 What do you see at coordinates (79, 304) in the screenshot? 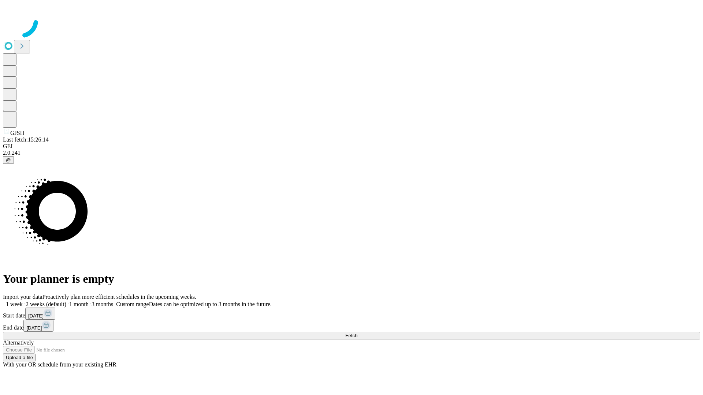
I see `span: 1 month` at bounding box center [79, 304].